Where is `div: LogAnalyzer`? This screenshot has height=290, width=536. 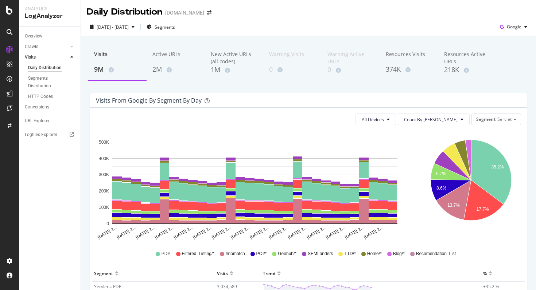
div: LogAnalyzer is located at coordinates (50, 16).